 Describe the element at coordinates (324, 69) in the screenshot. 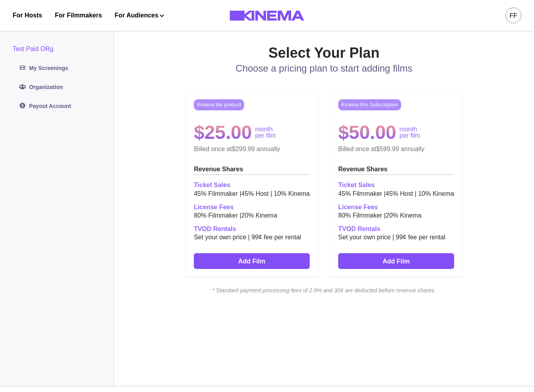

I see `p: Choose a pricing plan to start adding films` at that location.